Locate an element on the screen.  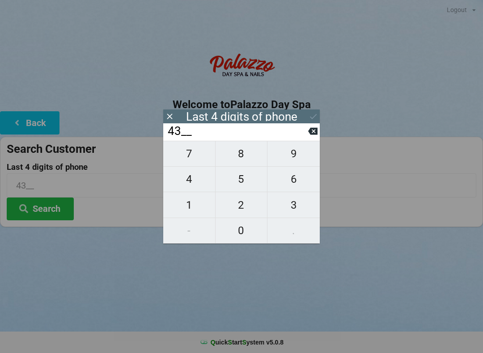
button: 1 is located at coordinates (189, 205).